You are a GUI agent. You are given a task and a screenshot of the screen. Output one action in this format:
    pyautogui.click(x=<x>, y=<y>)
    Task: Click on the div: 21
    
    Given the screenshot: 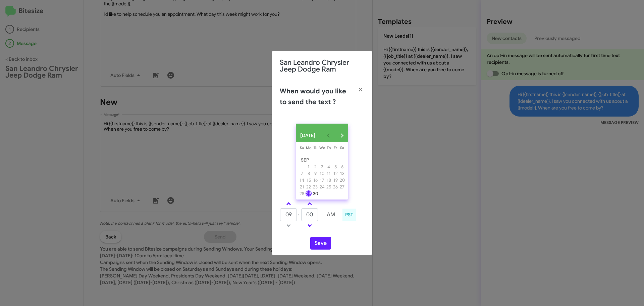 What is the action you would take?
    pyautogui.click(x=302, y=187)
    